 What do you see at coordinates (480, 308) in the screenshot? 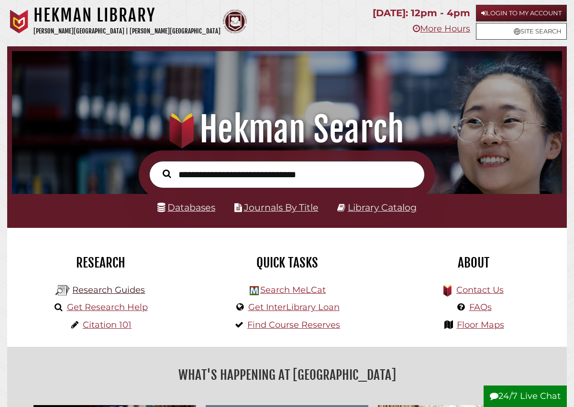
I see `a: FAQs` at bounding box center [480, 308].